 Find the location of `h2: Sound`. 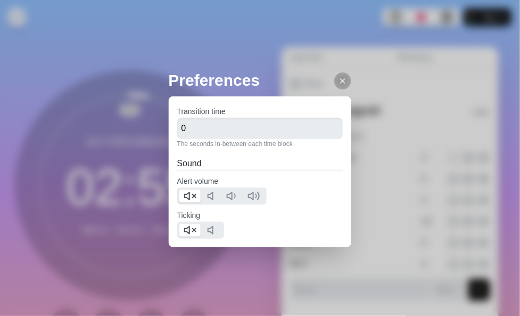

h2: Sound is located at coordinates (260, 163).